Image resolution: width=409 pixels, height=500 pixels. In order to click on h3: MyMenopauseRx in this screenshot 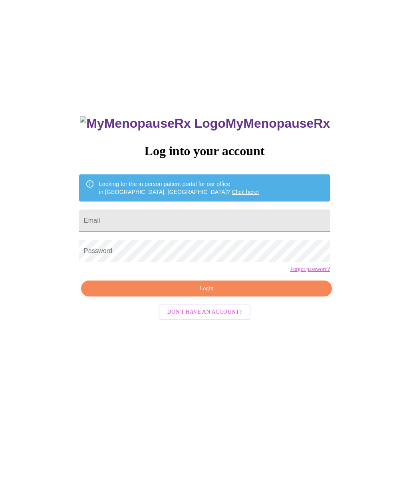, I will do `click(205, 123)`.